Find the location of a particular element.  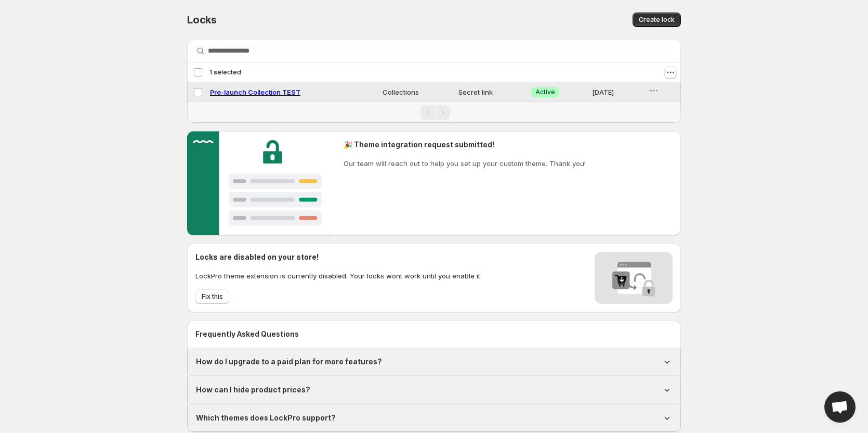

p: Our team will reach out to help you set up your custom theme. Thank you! is located at coordinates (465, 164).